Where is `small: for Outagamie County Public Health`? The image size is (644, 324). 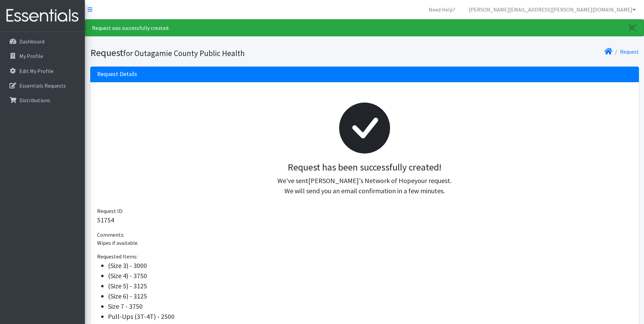
small: for Outagamie County Public Health is located at coordinates (184, 53).